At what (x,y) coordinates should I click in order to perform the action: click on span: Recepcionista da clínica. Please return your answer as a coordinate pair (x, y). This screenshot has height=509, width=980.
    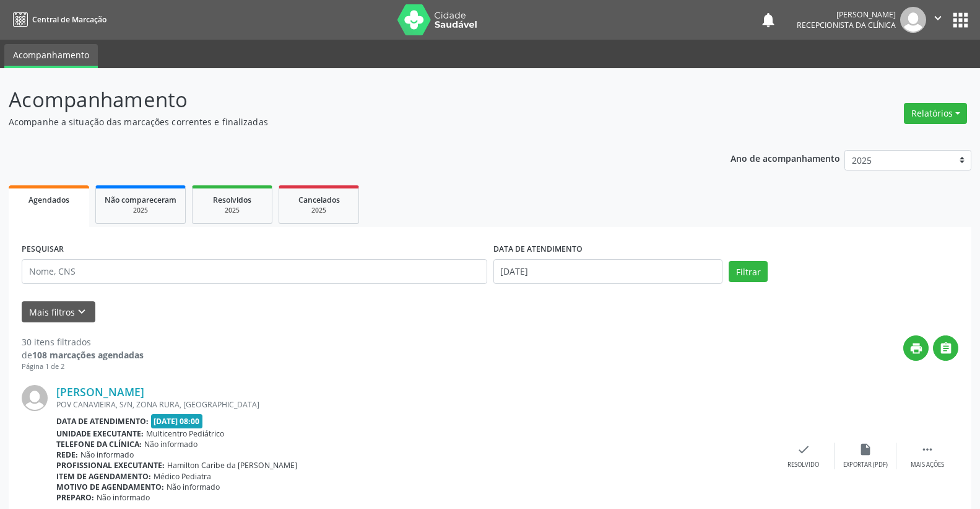
    Looking at the image, I should click on (847, 25).